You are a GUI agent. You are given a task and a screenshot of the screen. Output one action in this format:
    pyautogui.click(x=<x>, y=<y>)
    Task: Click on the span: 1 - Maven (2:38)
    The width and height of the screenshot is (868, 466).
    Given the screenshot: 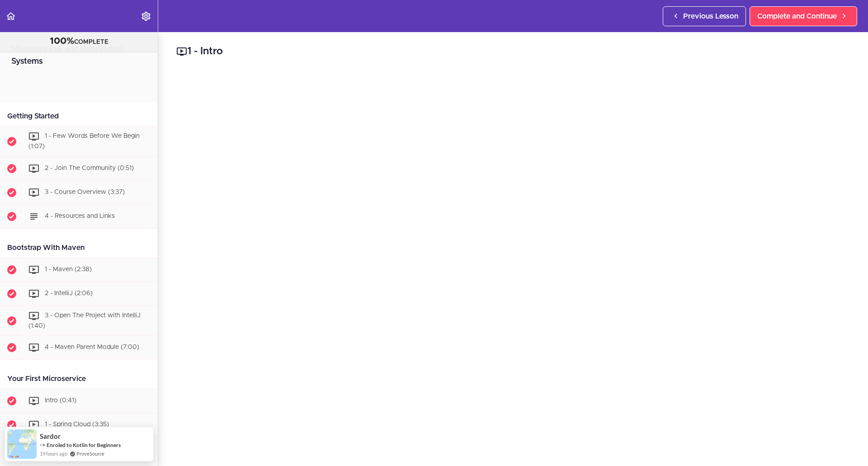 What is the action you would take?
    pyautogui.click(x=68, y=270)
    